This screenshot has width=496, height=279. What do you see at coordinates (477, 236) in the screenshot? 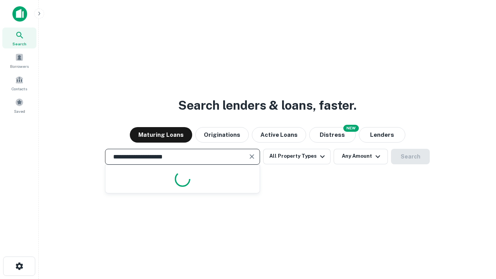
I see `div: Chat Widget` at bounding box center [477, 236].